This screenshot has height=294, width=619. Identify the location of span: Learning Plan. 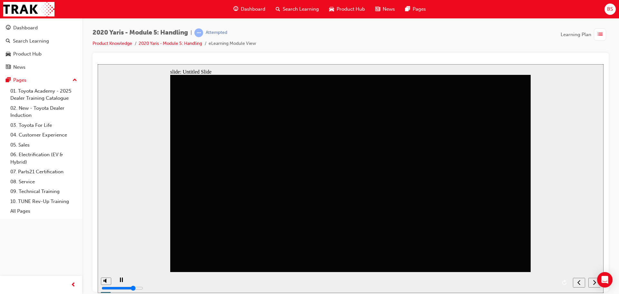
(576, 34).